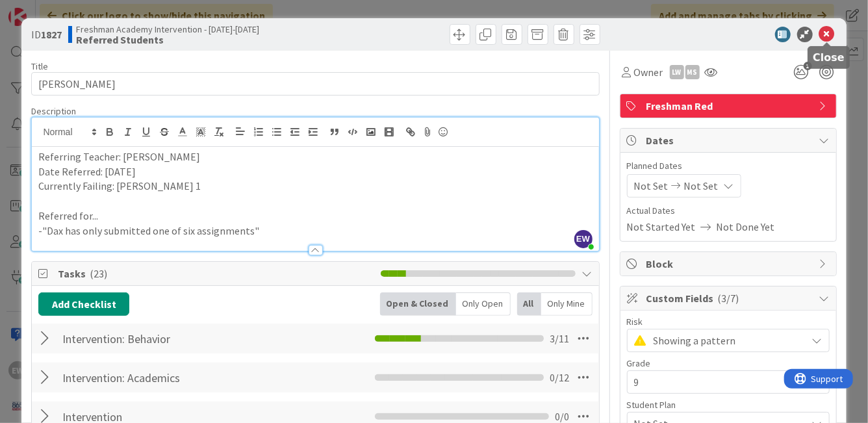 This screenshot has width=868, height=423. I want to click on h5: Close, so click(828, 57).